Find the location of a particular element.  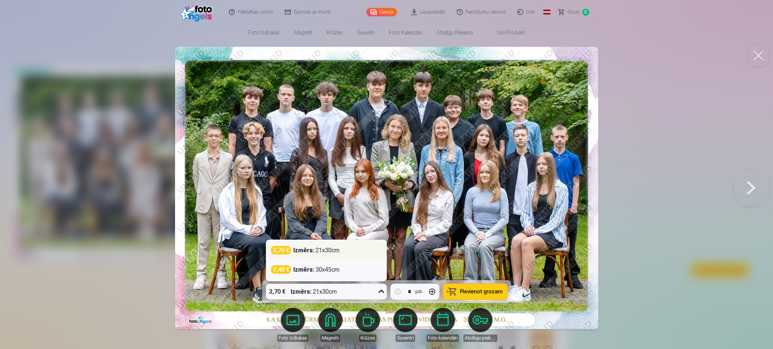

span: Grozs is located at coordinates (574, 12).